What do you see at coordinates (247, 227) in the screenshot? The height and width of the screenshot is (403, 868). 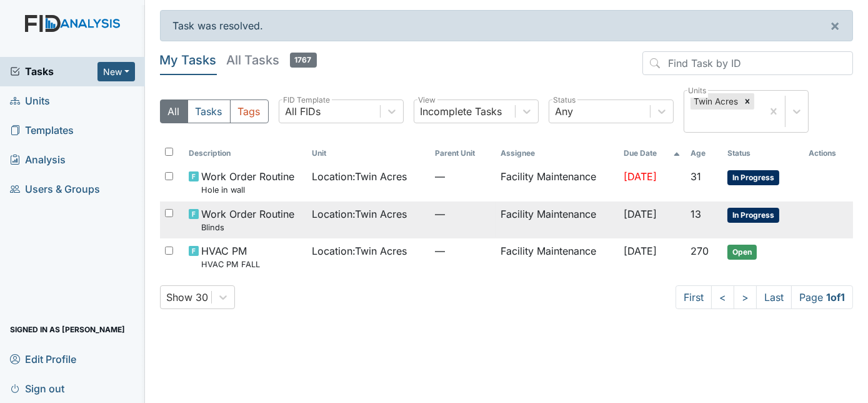 I see `small: Blinds` at bounding box center [247, 227].